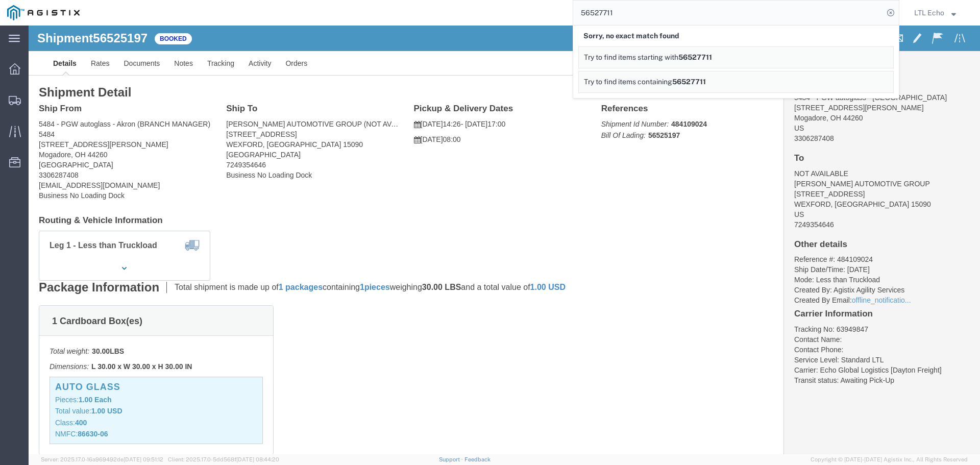  What do you see at coordinates (223, 459) in the screenshot?
I see `span: Client: 2025.17.0-5dd568f` at bounding box center [223, 459].